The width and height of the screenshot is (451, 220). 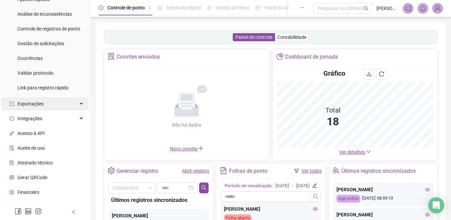 I want to click on span: Novo convite, so click(x=187, y=149).